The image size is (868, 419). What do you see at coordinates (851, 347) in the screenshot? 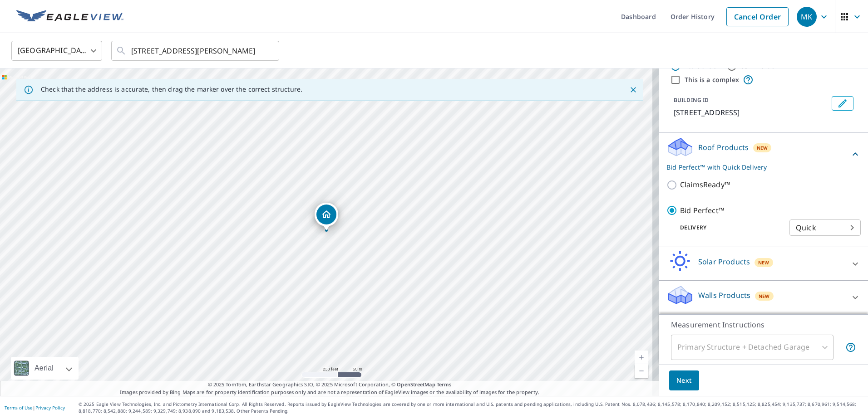
I see `span: Your report will include the primary structure and a detached garage if one exists.` at bounding box center [851, 347].